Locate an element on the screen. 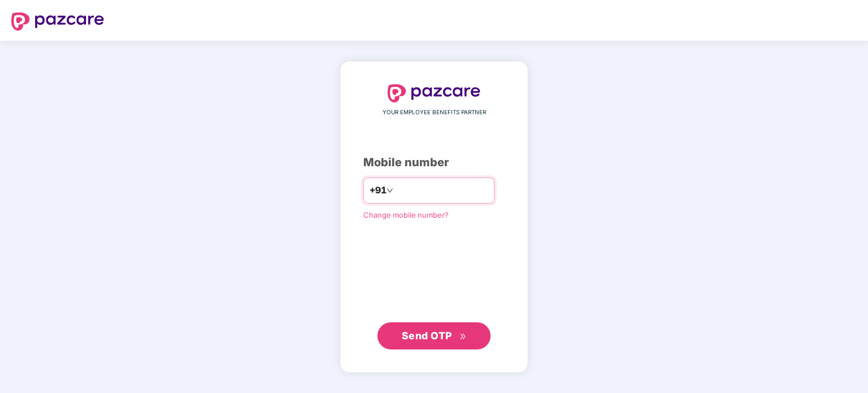 The image size is (868, 393). span: +91 is located at coordinates (378, 190).